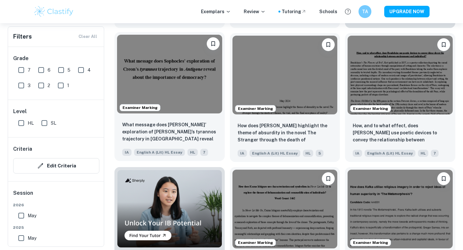  I want to click on p: Exemplars, so click(216, 12).